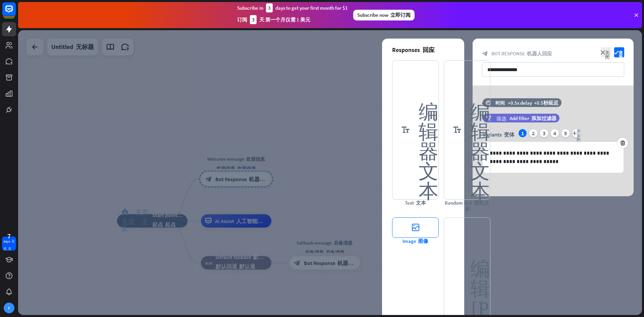 The height and width of the screenshot is (317, 644). What do you see at coordinates (555, 133) in the screenshot?
I see `div: 4` at bounding box center [555, 133].